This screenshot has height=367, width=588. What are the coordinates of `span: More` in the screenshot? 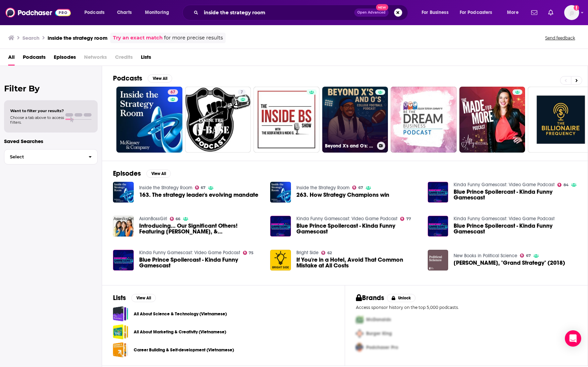 It's located at (512, 13).